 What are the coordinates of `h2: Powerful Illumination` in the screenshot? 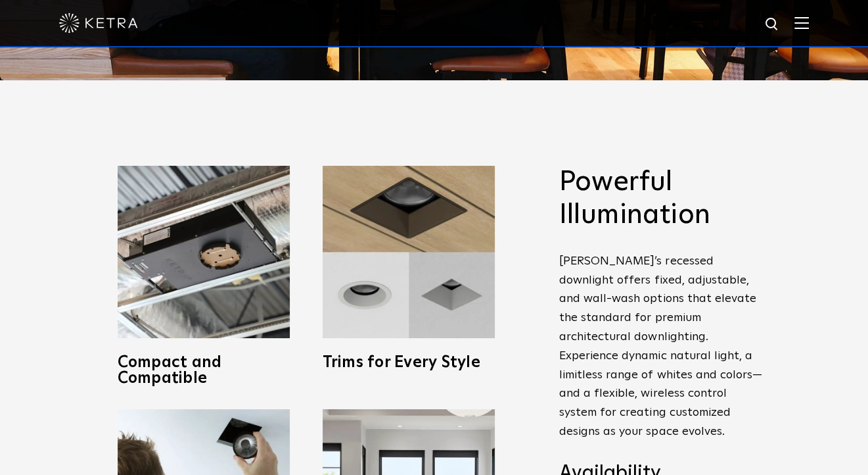 It's located at (661, 198).